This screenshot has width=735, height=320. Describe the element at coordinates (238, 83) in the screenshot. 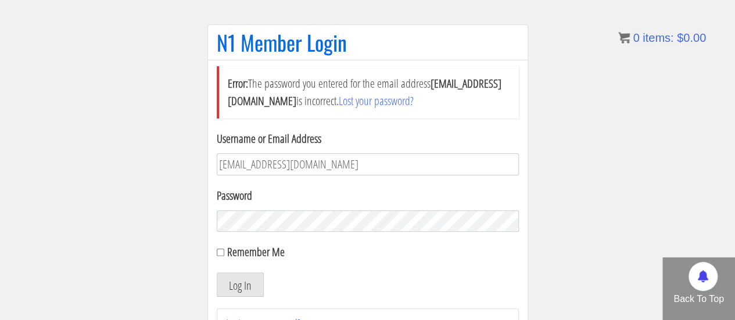

I see `strong: Error:` at that location.